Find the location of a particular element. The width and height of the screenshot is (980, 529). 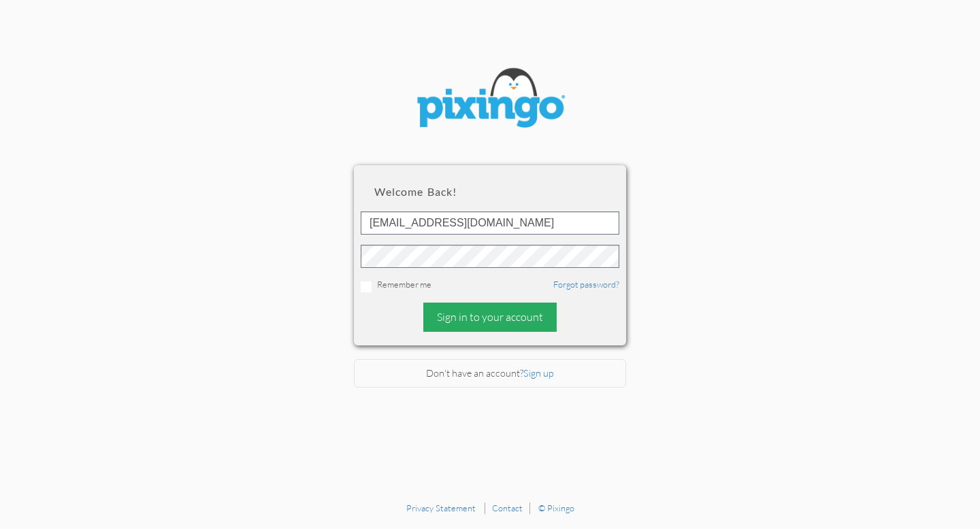

a: © Pixingo is located at coordinates (556, 508).